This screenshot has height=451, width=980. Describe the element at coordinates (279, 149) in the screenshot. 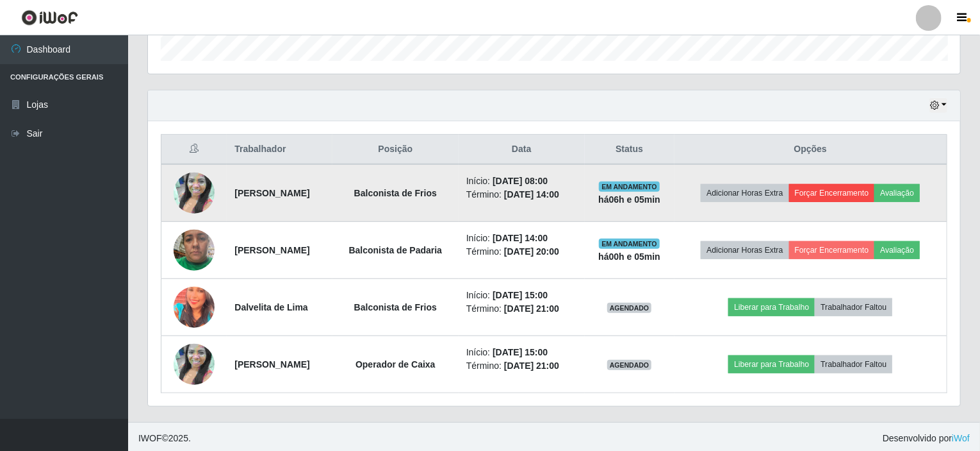

I see `th: Trabalhador` at that location.